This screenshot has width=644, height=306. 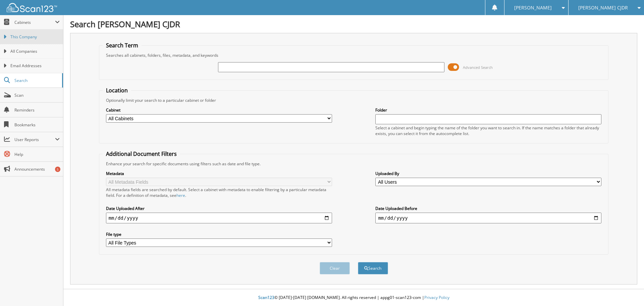 What do you see at coordinates (488, 173) in the screenshot?
I see `label: Uploaded By` at bounding box center [488, 173].